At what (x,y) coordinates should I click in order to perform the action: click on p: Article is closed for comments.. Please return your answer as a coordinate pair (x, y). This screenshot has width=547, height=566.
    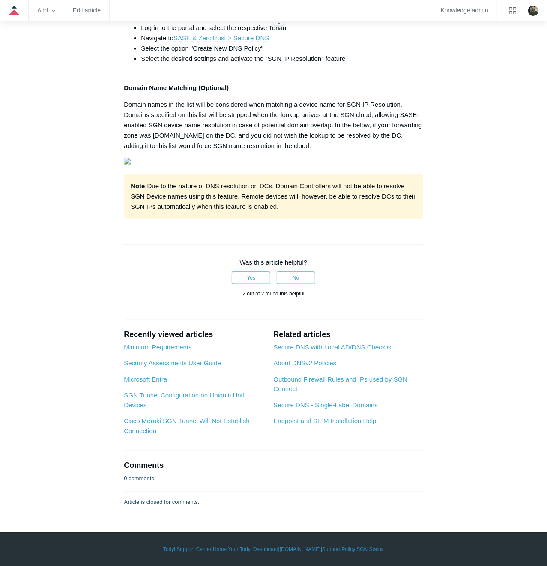
    Looking at the image, I should click on (162, 502).